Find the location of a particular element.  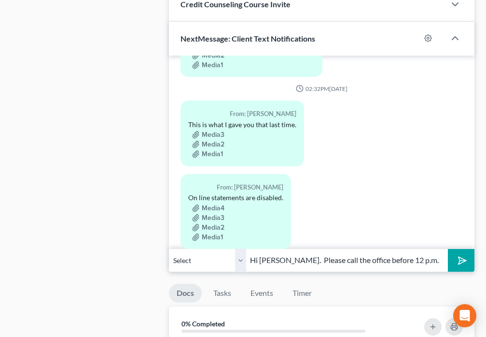

strong: 0% Completed is located at coordinates (203, 323).